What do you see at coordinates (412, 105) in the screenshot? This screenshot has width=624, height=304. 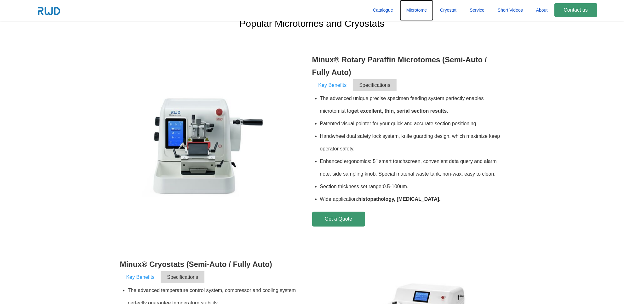 I see `li: The advanced unique precise specimen feeding system perfectly enables microtomist to` at bounding box center [412, 105].